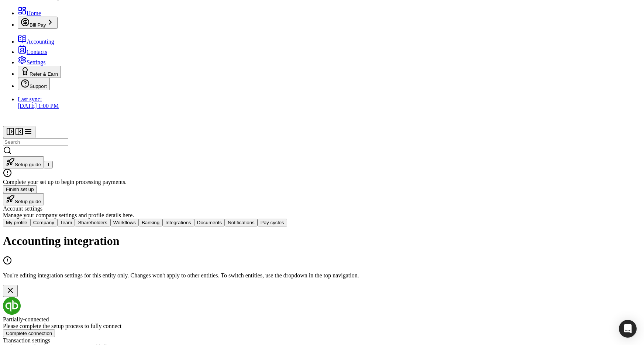 The height and width of the screenshot is (345, 644). I want to click on span: T, so click(49, 165).